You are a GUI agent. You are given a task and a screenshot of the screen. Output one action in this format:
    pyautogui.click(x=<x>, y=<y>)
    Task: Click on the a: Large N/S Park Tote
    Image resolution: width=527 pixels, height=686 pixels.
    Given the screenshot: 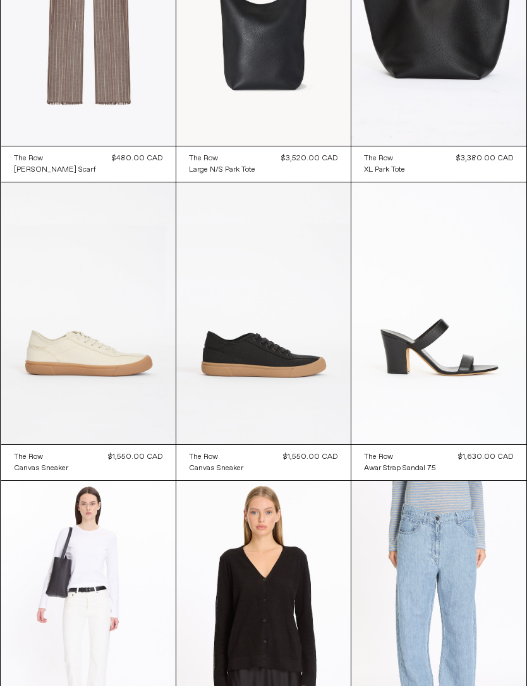 What is the action you would take?
    pyautogui.click(x=222, y=170)
    